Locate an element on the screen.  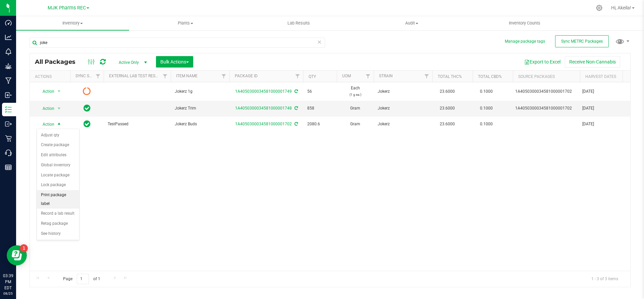
li: See history is located at coordinates (58, 233).